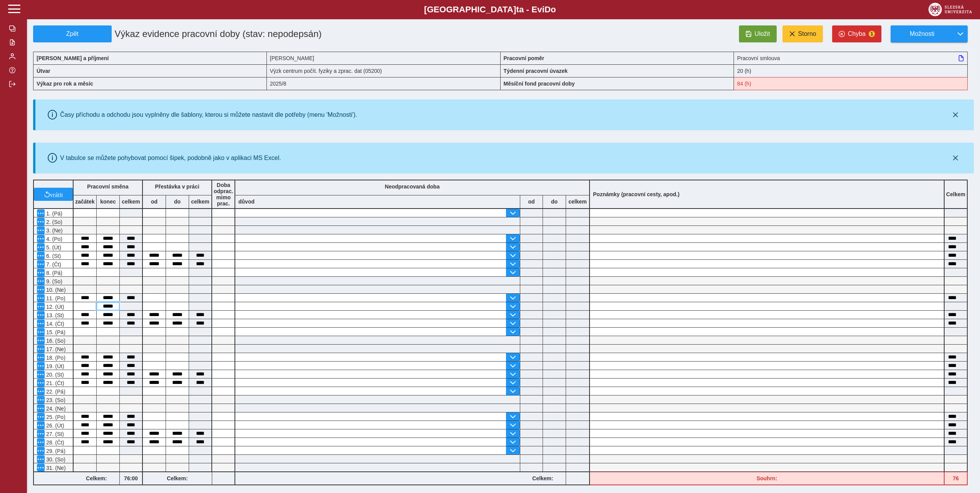 The height and width of the screenshot is (493, 980). What do you see at coordinates (55, 408) in the screenshot?
I see `span: 24. (Ne)` at bounding box center [55, 408].